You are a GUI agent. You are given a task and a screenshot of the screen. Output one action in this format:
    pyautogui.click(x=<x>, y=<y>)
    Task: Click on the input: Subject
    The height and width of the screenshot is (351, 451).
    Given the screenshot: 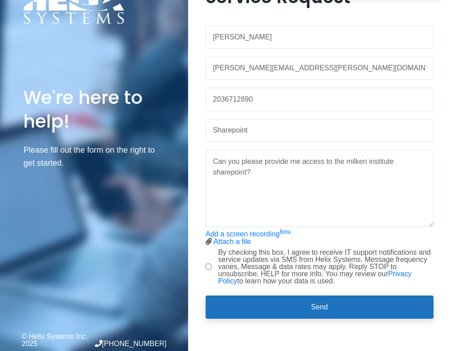 What is the action you would take?
    pyautogui.click(x=319, y=131)
    